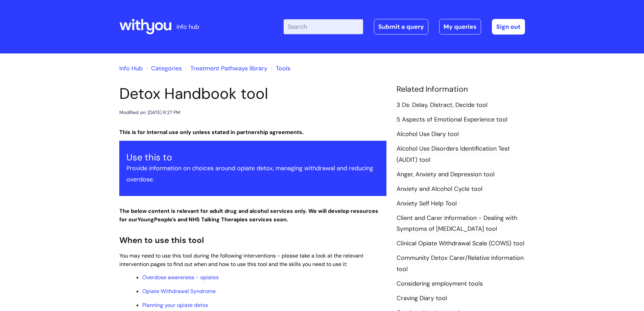 The image size is (644, 311). Describe the element at coordinates (461, 244) in the screenshot. I see `a: Clinical Opiate Withdrawal Scale (COWS) tool` at that location.